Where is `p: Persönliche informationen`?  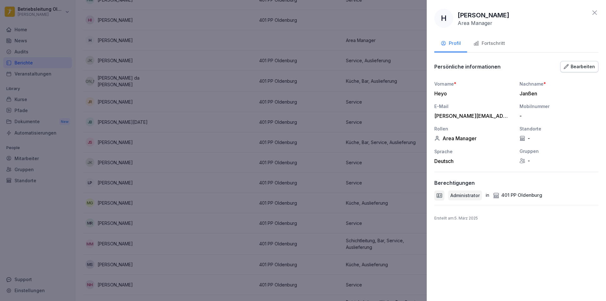 p: Persönliche informationen is located at coordinates (468, 67).